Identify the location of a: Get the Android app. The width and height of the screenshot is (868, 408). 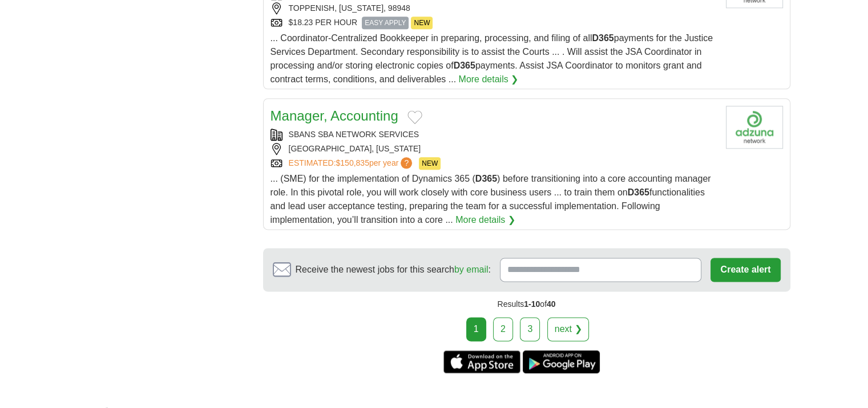
(561, 361).